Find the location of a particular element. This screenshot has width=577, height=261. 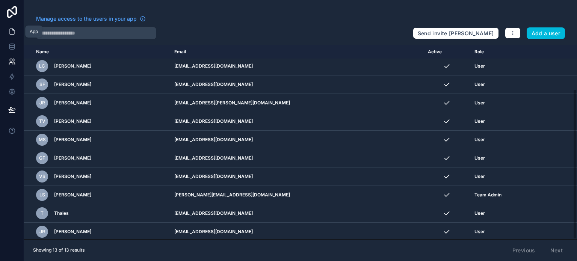

span: LS is located at coordinates (42, 195).